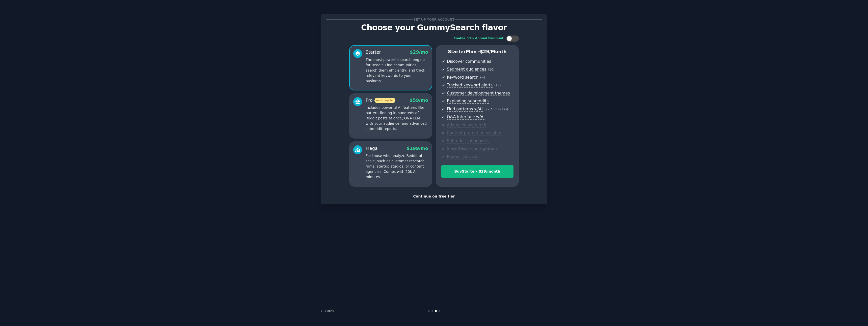 Image resolution: width=868 pixels, height=326 pixels. What do you see at coordinates (466, 69) in the screenshot?
I see `span: Segment audiences` at bounding box center [466, 69].